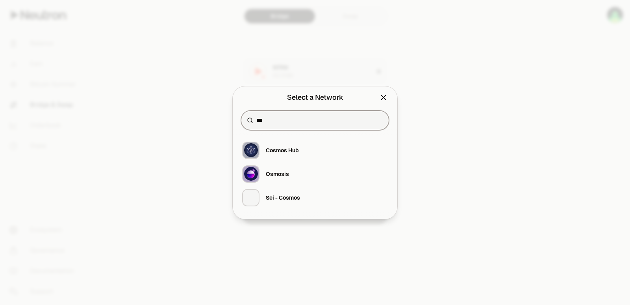  Describe the element at coordinates (283, 150) in the screenshot. I see `div: Cosmos Hub` at that location.